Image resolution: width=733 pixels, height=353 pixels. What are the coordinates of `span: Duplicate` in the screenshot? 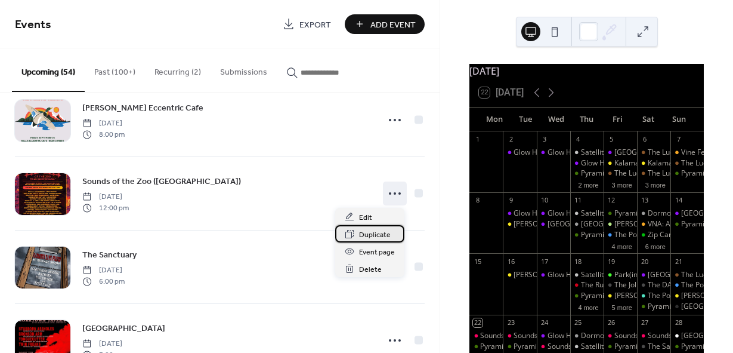 It's located at (375, 235).